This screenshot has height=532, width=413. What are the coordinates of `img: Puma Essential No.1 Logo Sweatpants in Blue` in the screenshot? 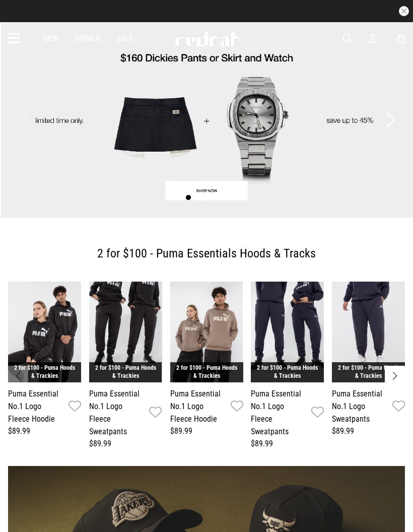 It's located at (368, 332).